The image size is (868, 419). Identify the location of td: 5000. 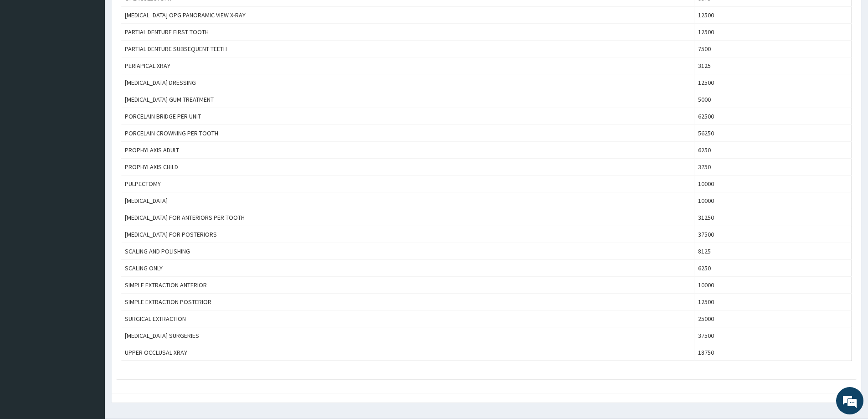
(773, 99).